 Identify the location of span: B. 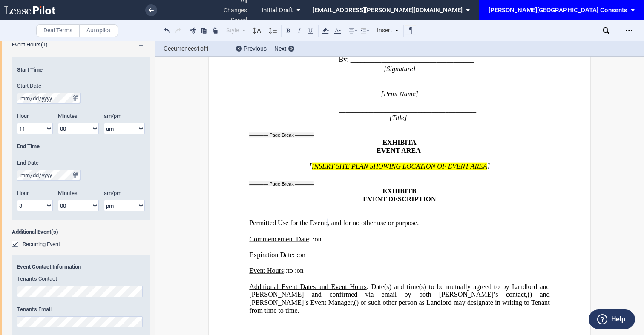
(414, 191).